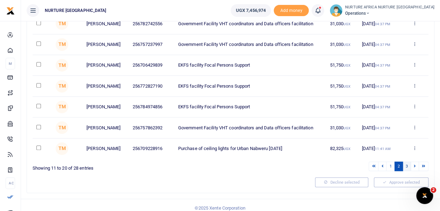  What do you see at coordinates (336, 10) in the screenshot?
I see `img: profile-user` at bounding box center [336, 10].